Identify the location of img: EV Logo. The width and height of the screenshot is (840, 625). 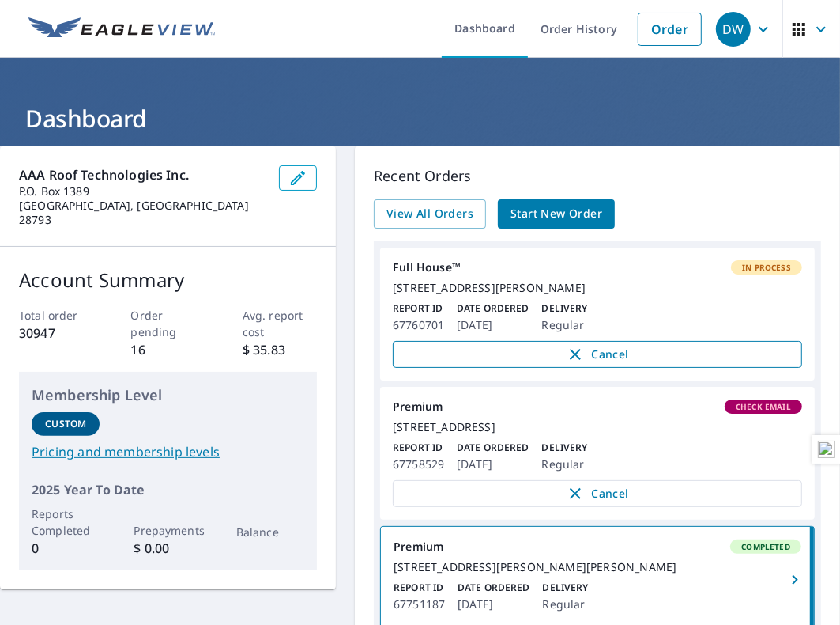
(122, 29).